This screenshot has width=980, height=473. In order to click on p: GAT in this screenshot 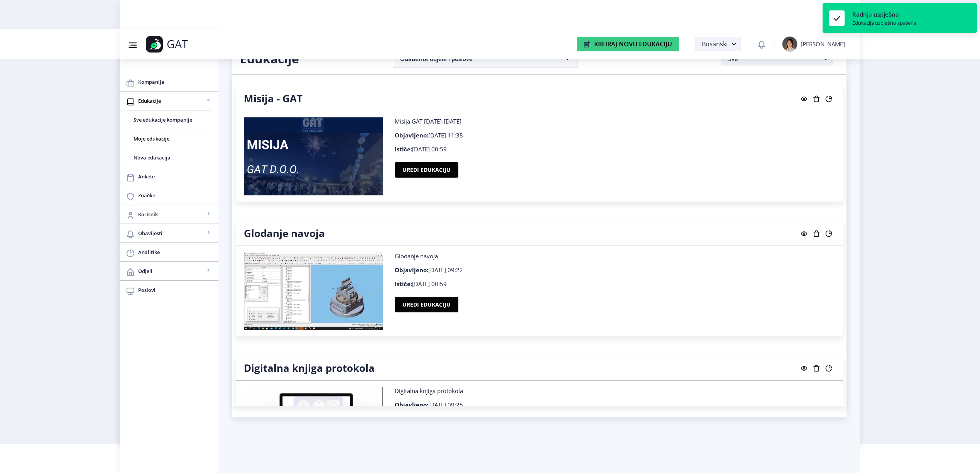, I will do `click(177, 44)`.